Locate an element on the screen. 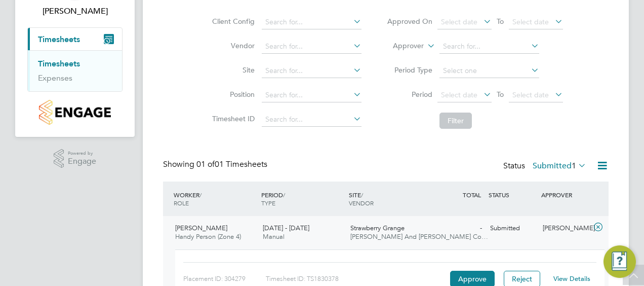  label: Submitted is located at coordinates (559, 166).